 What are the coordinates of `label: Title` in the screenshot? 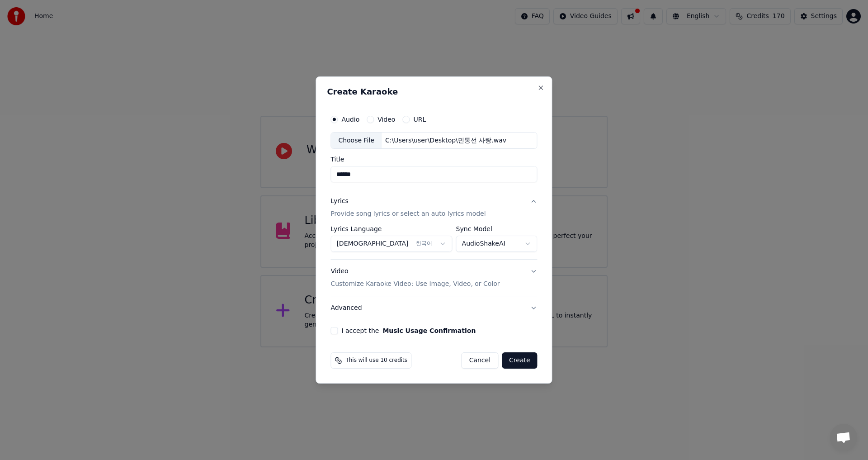 It's located at (434, 160).